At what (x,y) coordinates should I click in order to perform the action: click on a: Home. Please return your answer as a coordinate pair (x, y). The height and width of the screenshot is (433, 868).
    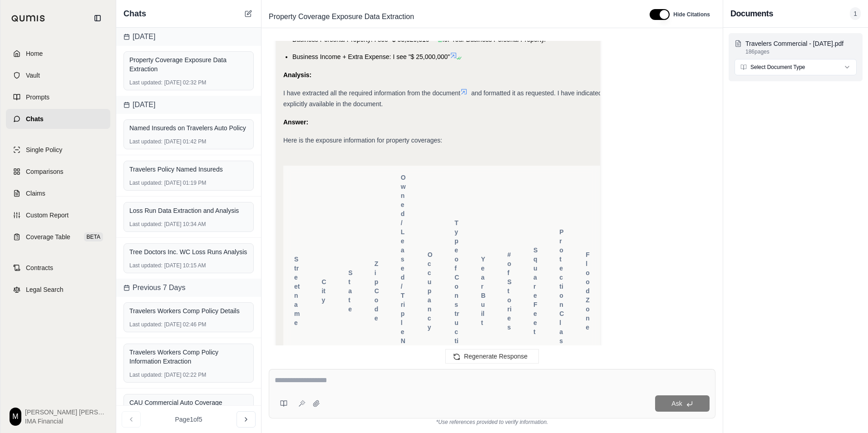
    Looking at the image, I should click on (58, 54).